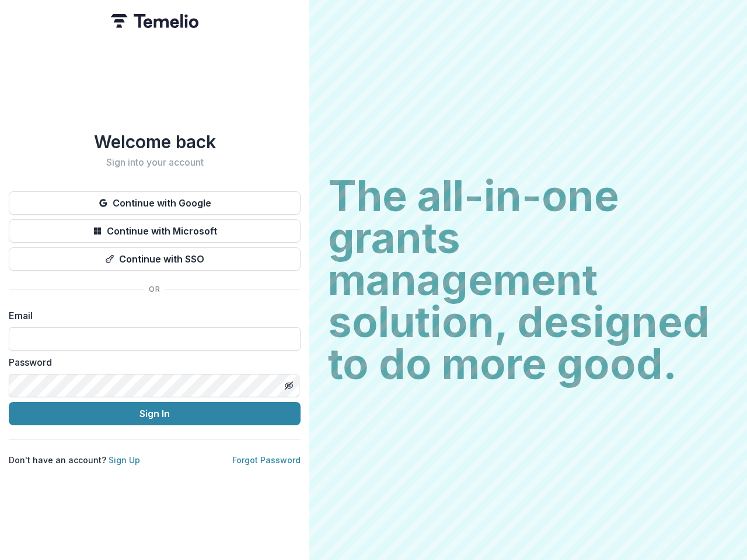 Image resolution: width=747 pixels, height=560 pixels. I want to click on label: Email, so click(151, 316).